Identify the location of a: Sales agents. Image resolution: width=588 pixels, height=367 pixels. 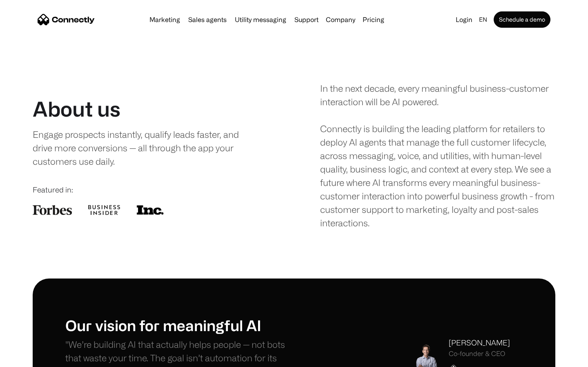
(207, 19).